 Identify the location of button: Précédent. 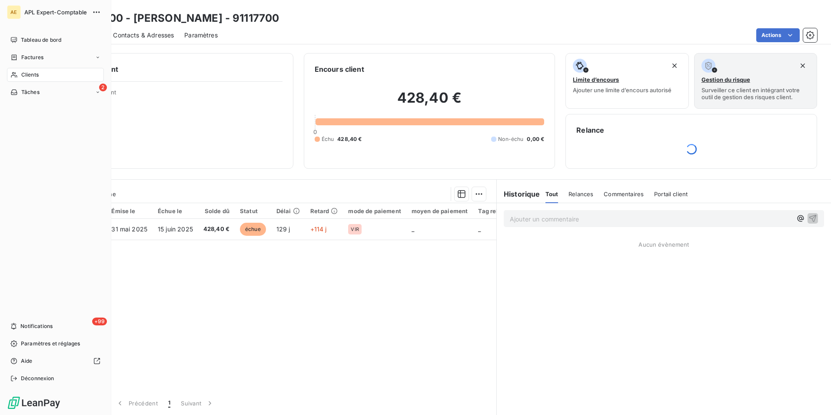
(136, 403).